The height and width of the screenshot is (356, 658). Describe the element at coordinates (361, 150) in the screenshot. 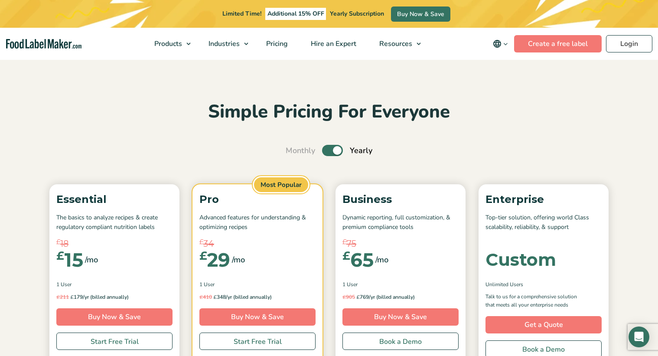

I see `span: Yearly` at that location.